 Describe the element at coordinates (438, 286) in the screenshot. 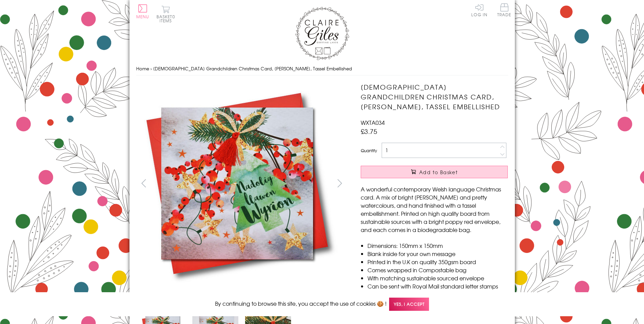

I see `li: Can be sent with Royal Mail standard letter stamps` at that location.